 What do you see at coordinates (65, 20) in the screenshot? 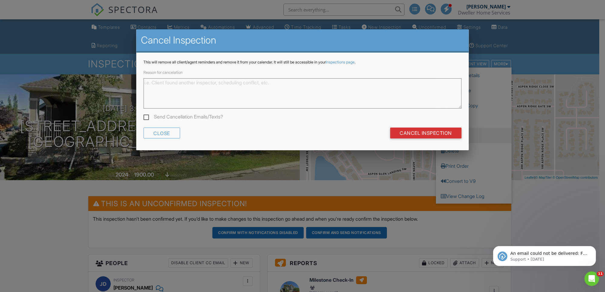
I see `p: An email could not be delivered: For more information, view Why emails don't get delivered (Suppo...` at bounding box center [65, 20].